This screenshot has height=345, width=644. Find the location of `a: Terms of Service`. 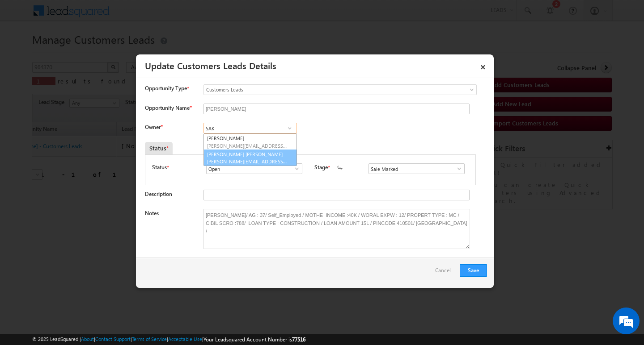

a: Terms of Service is located at coordinates (149, 339).